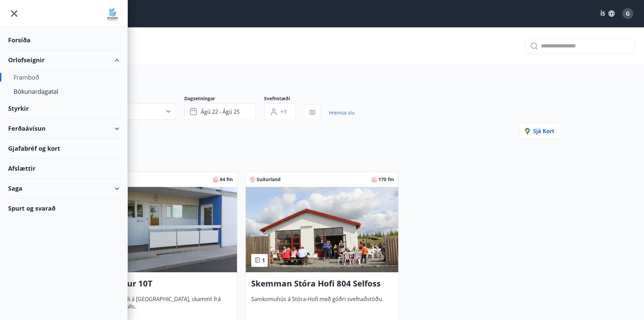 The width and height of the screenshot is (644, 320). Describe the element at coordinates (224, 99) in the screenshot. I see `span: Dagsetningar` at that location.